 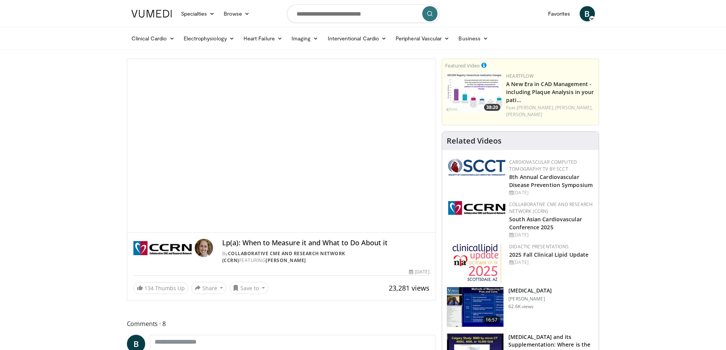 I want to click on a: Specialties, so click(x=198, y=14).